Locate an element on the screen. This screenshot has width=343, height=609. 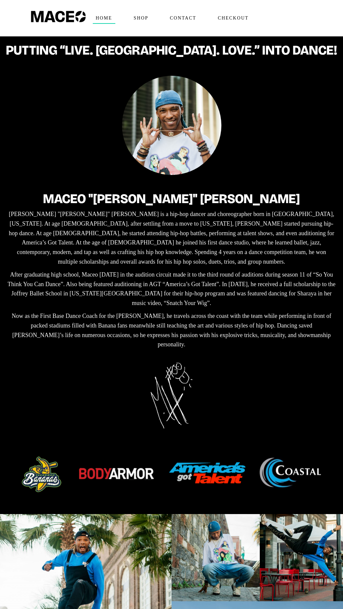
img: Maceo Harrison is located at coordinates (171, 125).